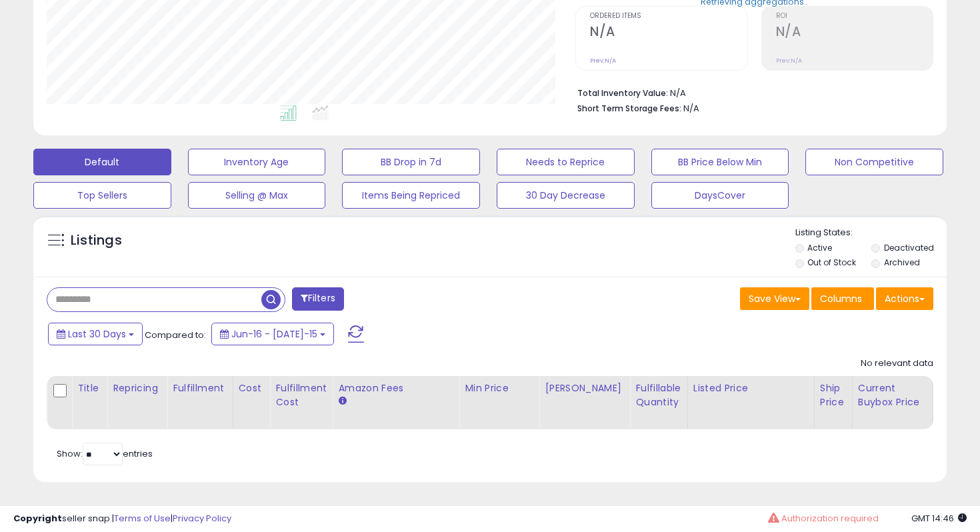  I want to click on button: DaysCover, so click(720, 195).